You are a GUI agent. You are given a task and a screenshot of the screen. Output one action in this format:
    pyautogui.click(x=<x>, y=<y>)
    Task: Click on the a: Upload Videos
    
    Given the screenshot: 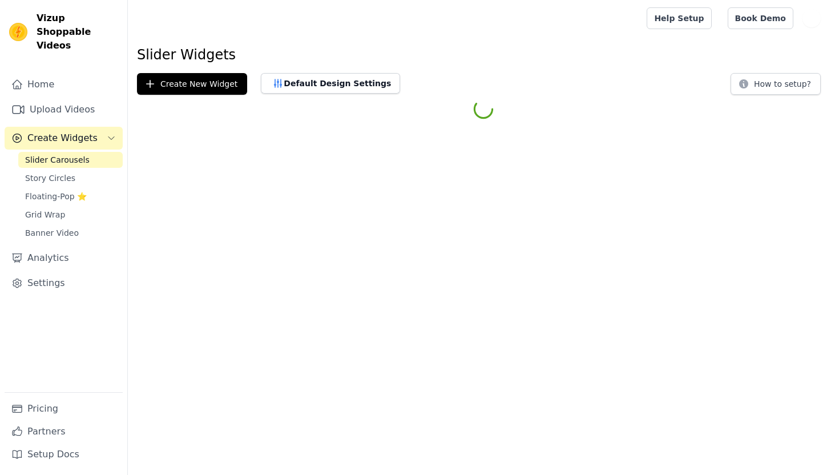 What is the action you would take?
    pyautogui.click(x=63, y=110)
    